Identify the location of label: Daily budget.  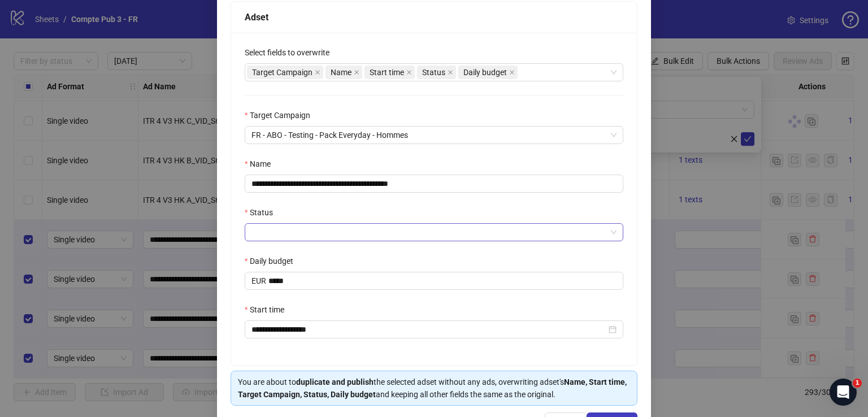
(272, 261).